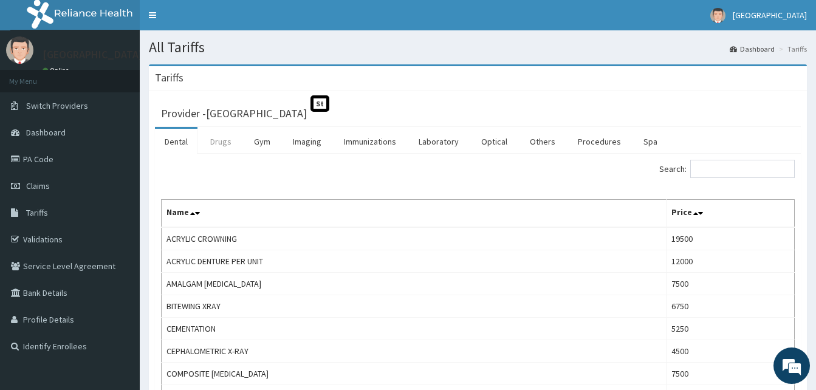  Describe the element at coordinates (543, 142) in the screenshot. I see `a: Others` at that location.